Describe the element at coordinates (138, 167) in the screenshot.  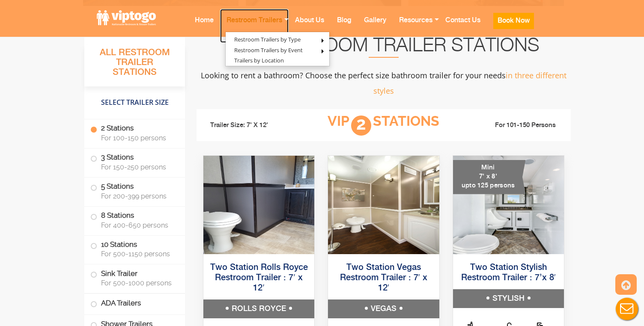
I see `span: For 150-250 persons` at that location.